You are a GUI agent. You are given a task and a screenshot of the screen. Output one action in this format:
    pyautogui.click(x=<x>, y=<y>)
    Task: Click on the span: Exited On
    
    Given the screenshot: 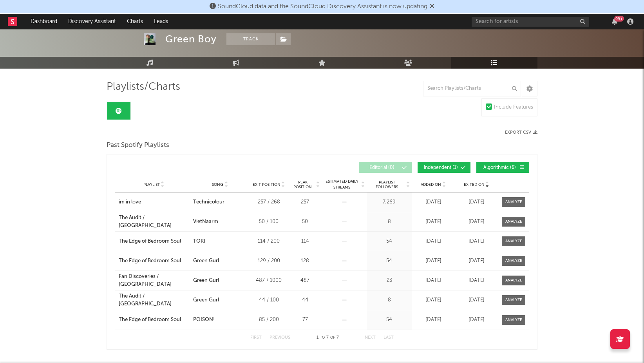 What is the action you would take?
    pyautogui.click(x=474, y=185)
    